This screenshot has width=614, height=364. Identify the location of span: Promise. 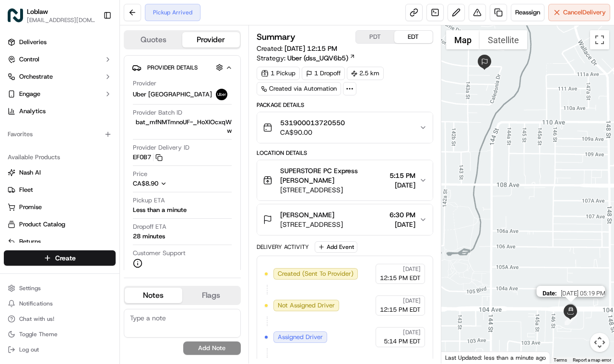
(30, 207).